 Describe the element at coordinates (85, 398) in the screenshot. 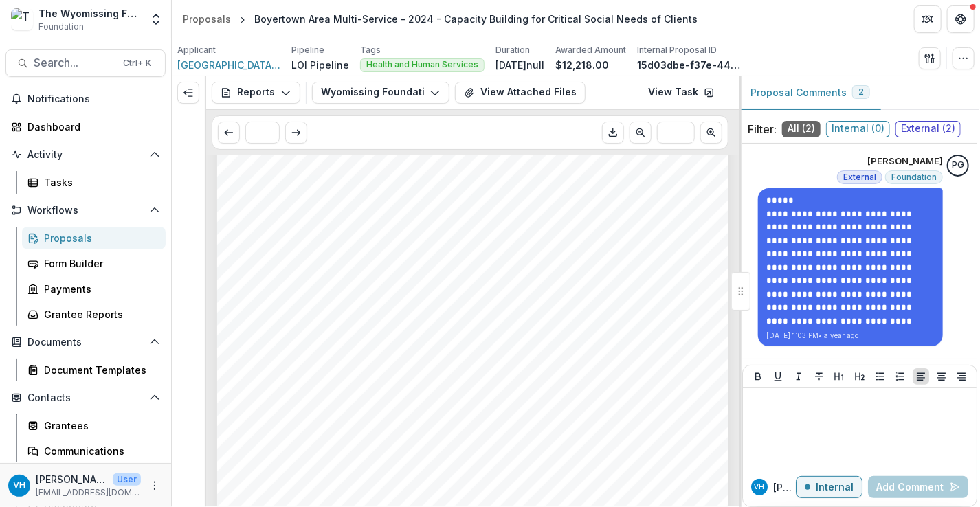

I see `button: Open Contacts` at that location.